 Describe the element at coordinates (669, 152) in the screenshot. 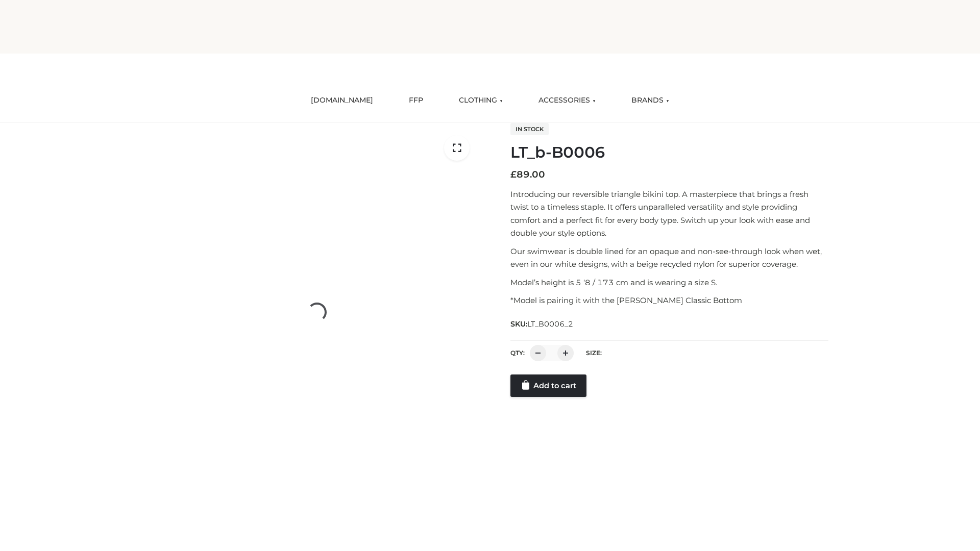

I see `h1: LT_b-B0006` at that location.